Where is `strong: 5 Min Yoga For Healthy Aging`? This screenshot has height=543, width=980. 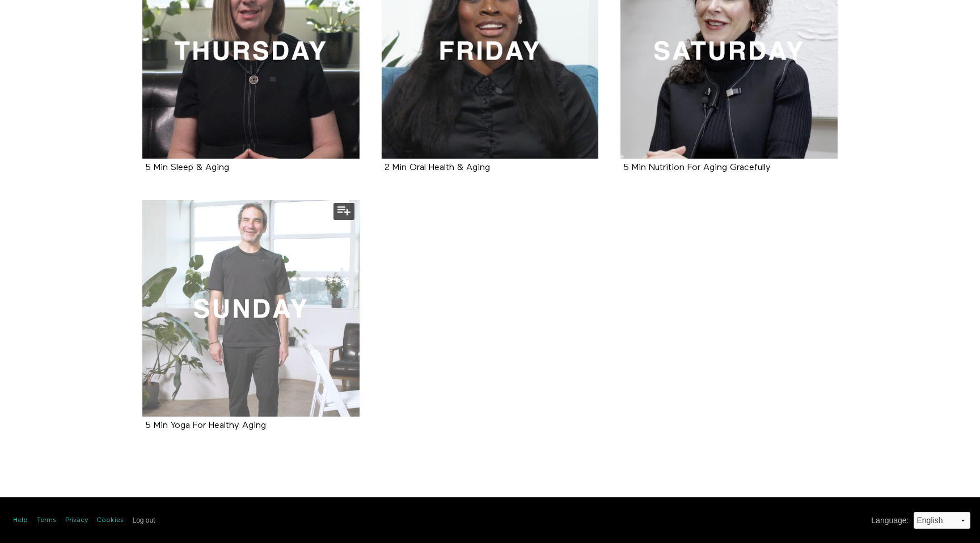
strong: 5 Min Yoga For Healthy Aging is located at coordinates (205, 426).